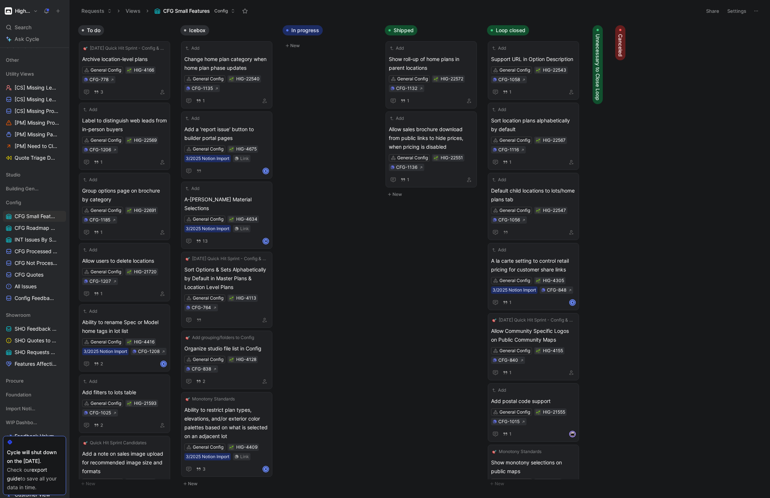 The height and width of the screenshot is (498, 770). Describe the element at coordinates (125, 125) in the screenshot. I see `span: Label to distinguish web leads from in-person buyers` at that location.